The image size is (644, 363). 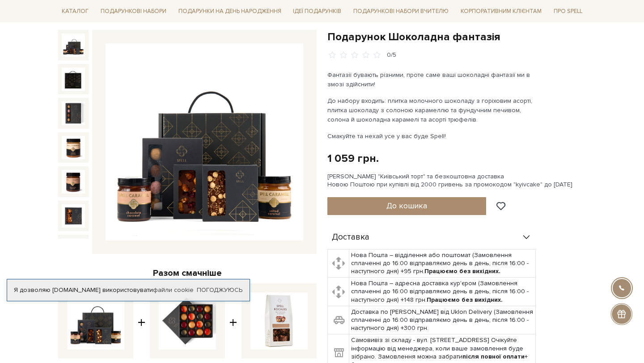 What do you see at coordinates (353, 158) in the screenshot?
I see `div: 1 059 грн.` at bounding box center [353, 158].